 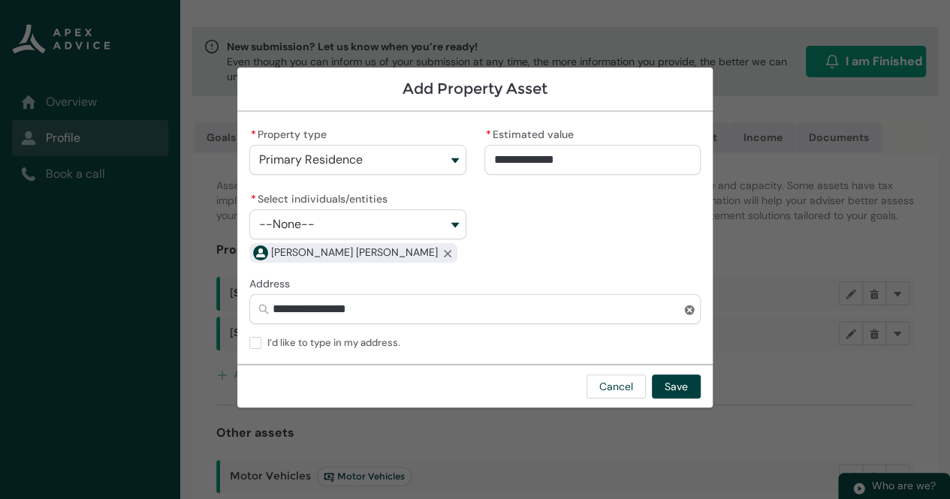 I want to click on button: Save, so click(x=676, y=387).